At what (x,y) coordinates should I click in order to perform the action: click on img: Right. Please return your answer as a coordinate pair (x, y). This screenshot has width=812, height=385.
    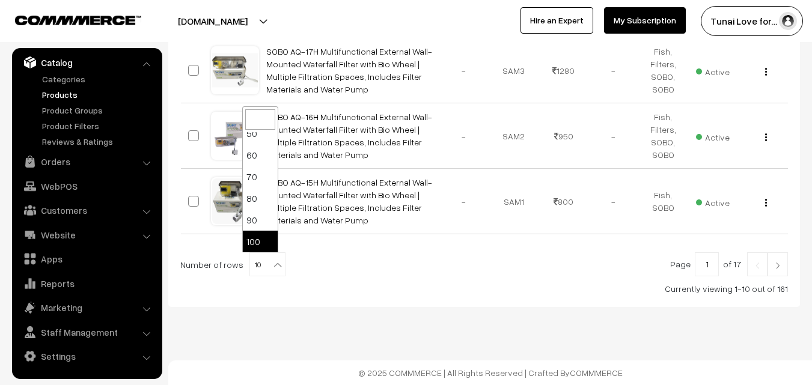
    Looking at the image, I should click on (778, 266).